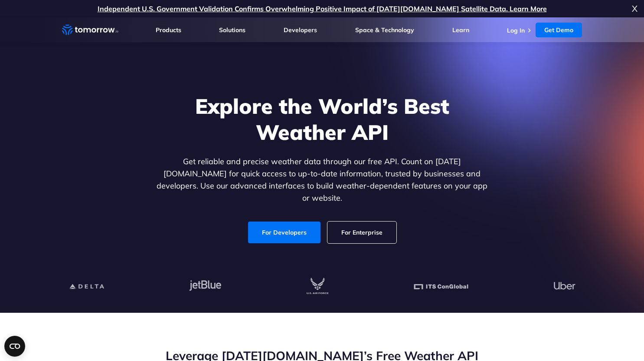  Describe the element at coordinates (168, 30) in the screenshot. I see `a: Products` at that location.